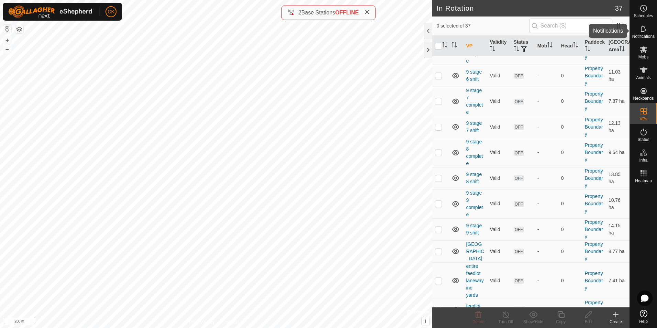 This screenshot has width=657, height=328. I want to click on img: Gallagher Logo, so click(51, 12).